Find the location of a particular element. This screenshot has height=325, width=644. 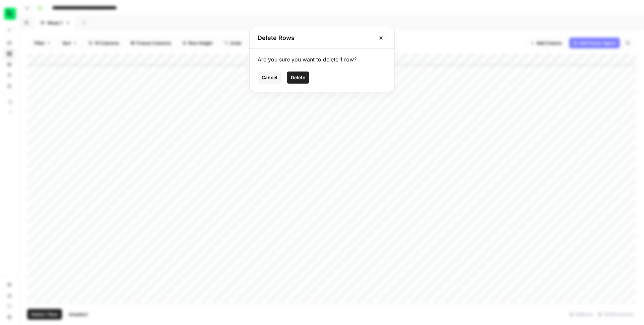

button: Cancel is located at coordinates (269, 78).